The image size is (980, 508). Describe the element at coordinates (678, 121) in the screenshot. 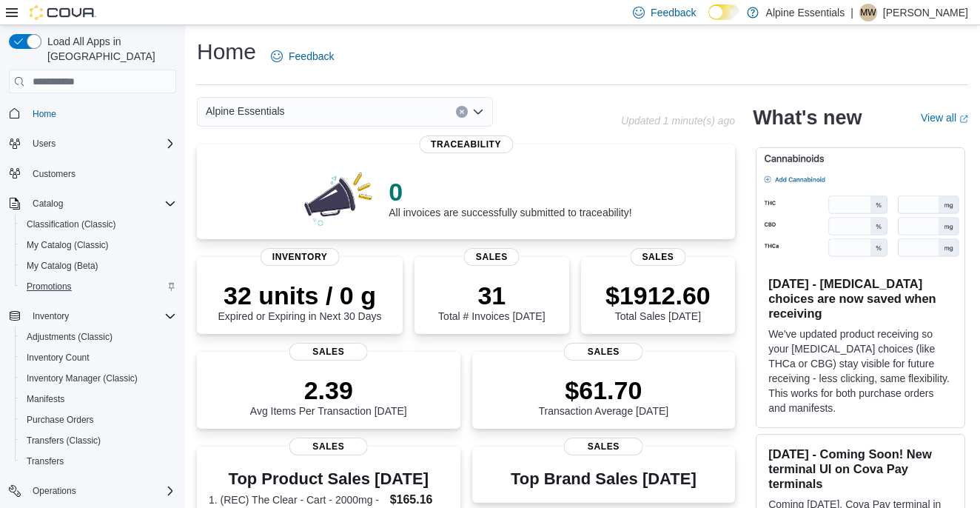

I see `p: Updated 1 minute(s) ago` at that location.